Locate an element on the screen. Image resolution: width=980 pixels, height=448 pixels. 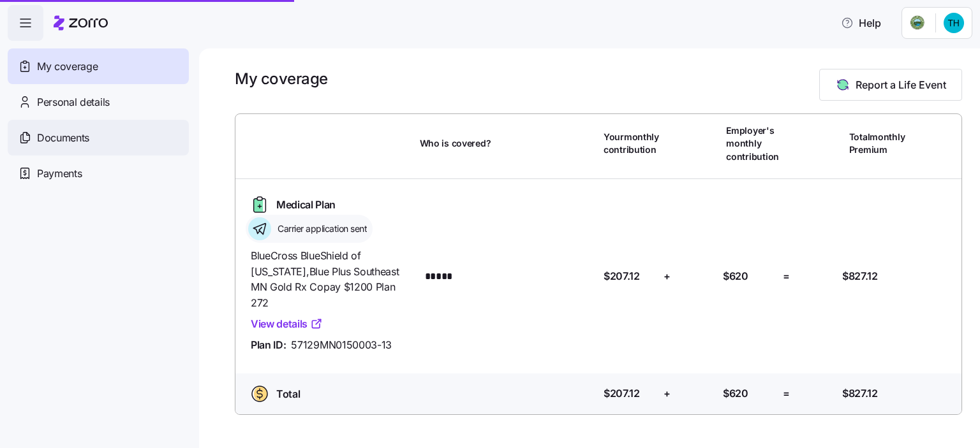
span: Carrier application sent is located at coordinates (320, 229).